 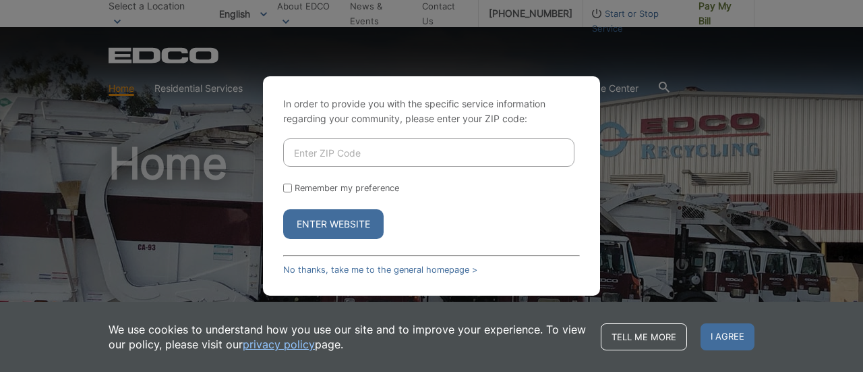 I want to click on p: In order to provide you with the specific service information regarding your community, please en..., so click(x=432, y=111).